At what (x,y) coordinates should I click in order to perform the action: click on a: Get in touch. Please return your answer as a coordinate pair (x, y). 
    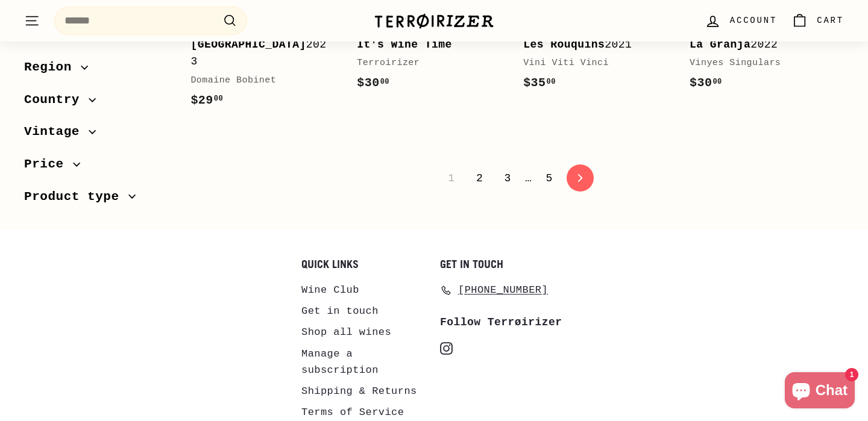
    Looking at the image, I should click on (340, 310).